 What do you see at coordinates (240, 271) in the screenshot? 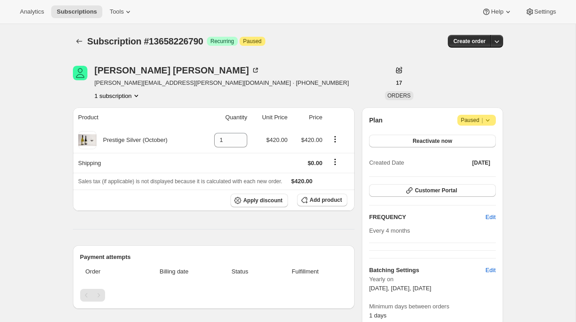
I see `span: Status` at bounding box center [240, 271].